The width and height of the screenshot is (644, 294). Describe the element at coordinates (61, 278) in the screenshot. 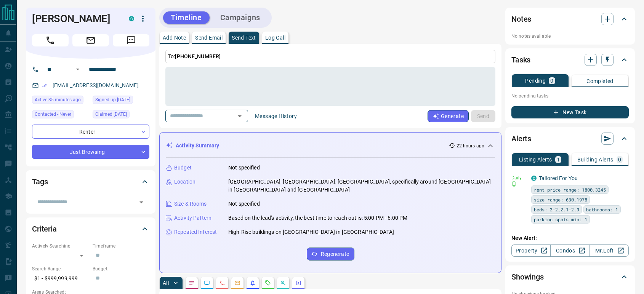

I see `p: $1 - $999,999,999` at that location.